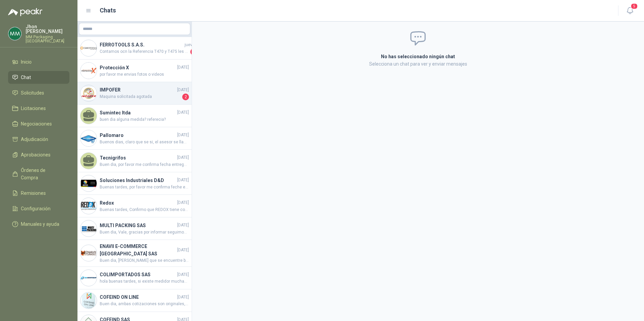 This screenshot has height=321, width=644. Describe the element at coordinates (26, 62) in the screenshot. I see `span: Inicio` at that location.